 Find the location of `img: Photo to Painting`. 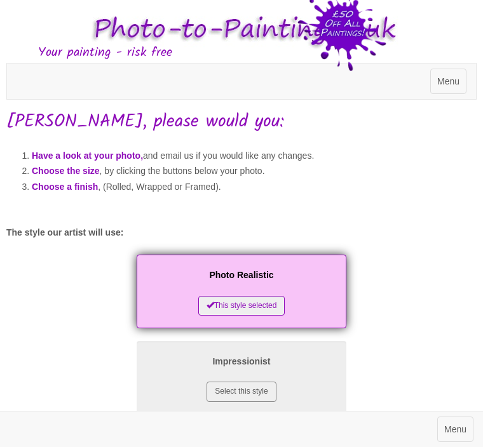

img: Photo to Painting is located at coordinates (241, 30).